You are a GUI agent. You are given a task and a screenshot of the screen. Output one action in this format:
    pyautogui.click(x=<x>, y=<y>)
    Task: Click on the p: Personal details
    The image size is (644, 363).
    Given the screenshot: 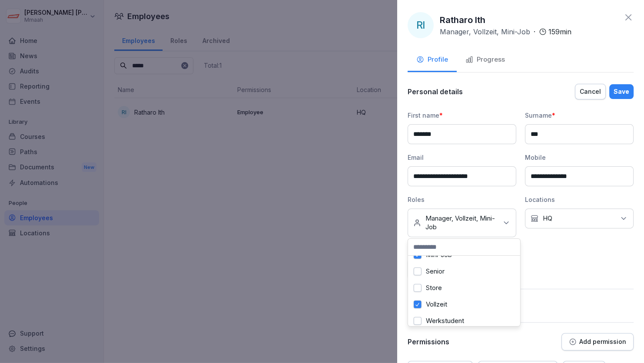 What is the action you would take?
    pyautogui.click(x=435, y=92)
    